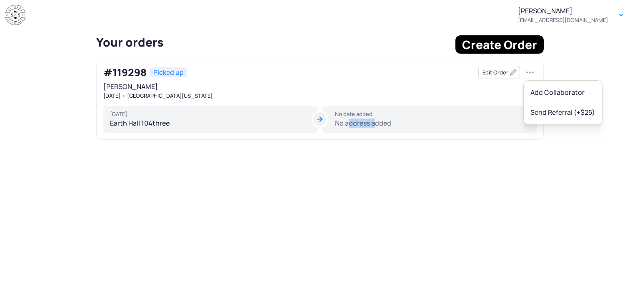 The image size is (640, 289). Describe the element at coordinates (168, 72) in the screenshot. I see `span: Picked up` at that location.